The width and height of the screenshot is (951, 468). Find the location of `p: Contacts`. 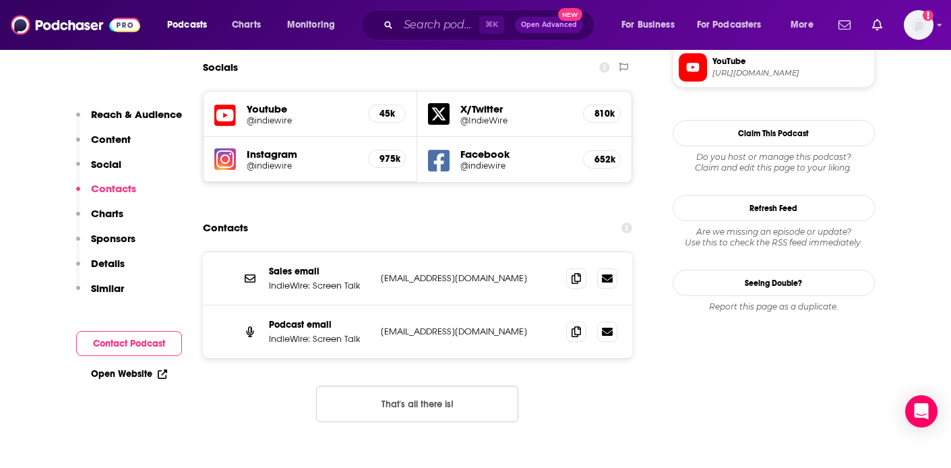

p: Contacts is located at coordinates (113, 188).